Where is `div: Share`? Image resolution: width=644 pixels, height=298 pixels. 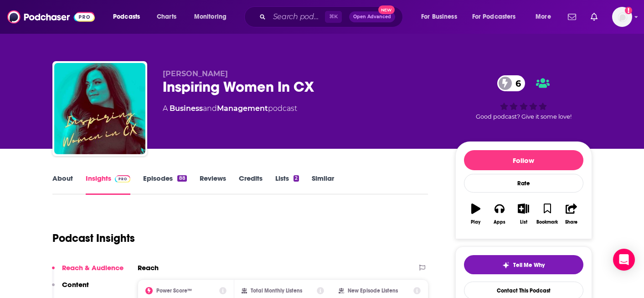 div: Share is located at coordinates (571, 222).